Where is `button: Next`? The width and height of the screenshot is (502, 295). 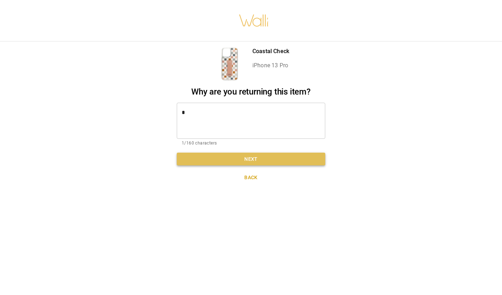 button: Next is located at coordinates (251, 159).